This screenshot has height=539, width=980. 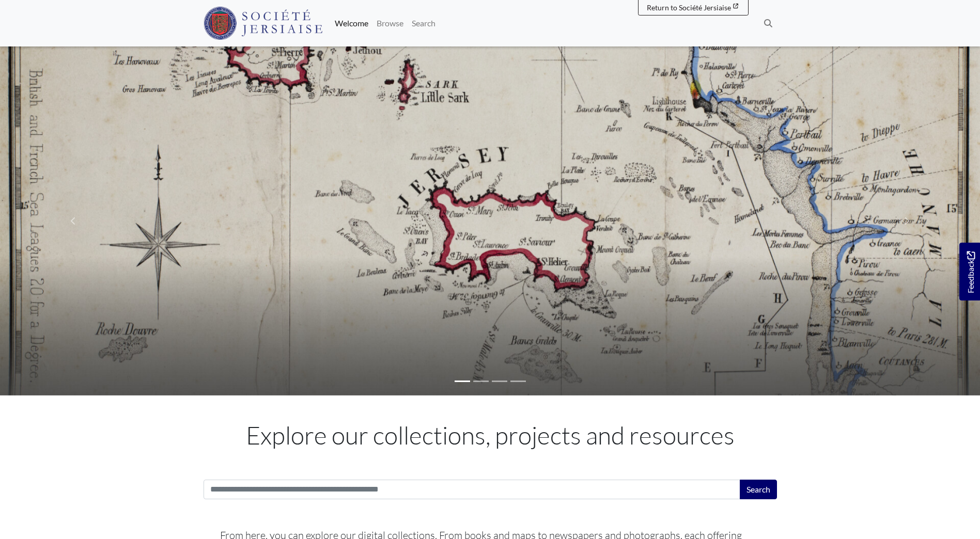 What do you see at coordinates (263, 23) in the screenshot?
I see `img: Société Jersiaise` at bounding box center [263, 23].